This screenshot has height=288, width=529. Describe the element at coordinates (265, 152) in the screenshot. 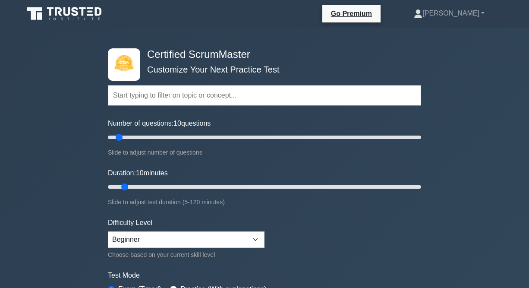

I see `div: Slide to adjust number of questions` at that location.